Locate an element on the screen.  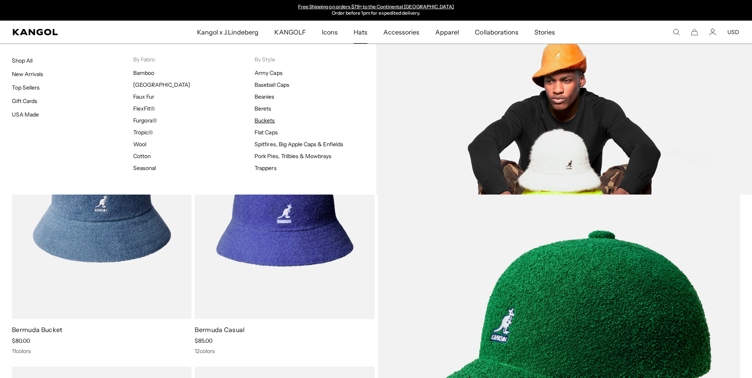
a: Account is located at coordinates (713, 32).